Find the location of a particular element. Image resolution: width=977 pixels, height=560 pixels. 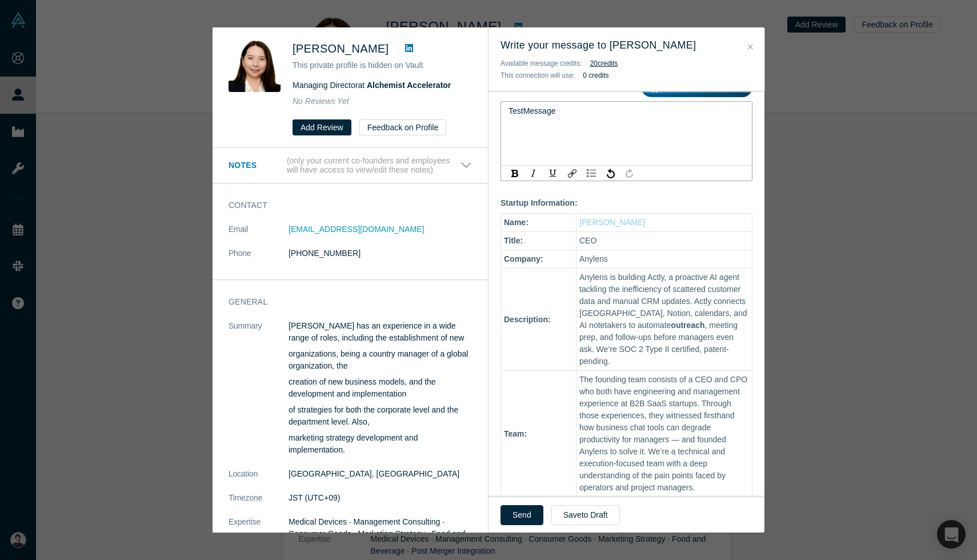

span: Available message credits: is located at coordinates (541, 64).